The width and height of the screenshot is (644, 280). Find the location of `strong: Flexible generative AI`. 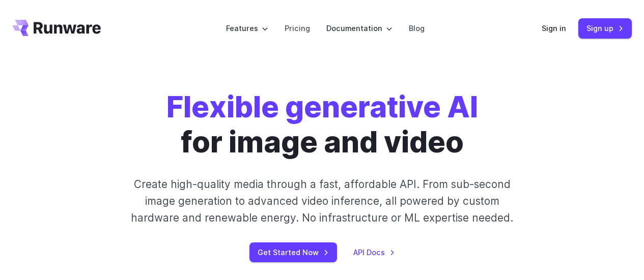

strong: Flexible generative AI is located at coordinates (322, 107).